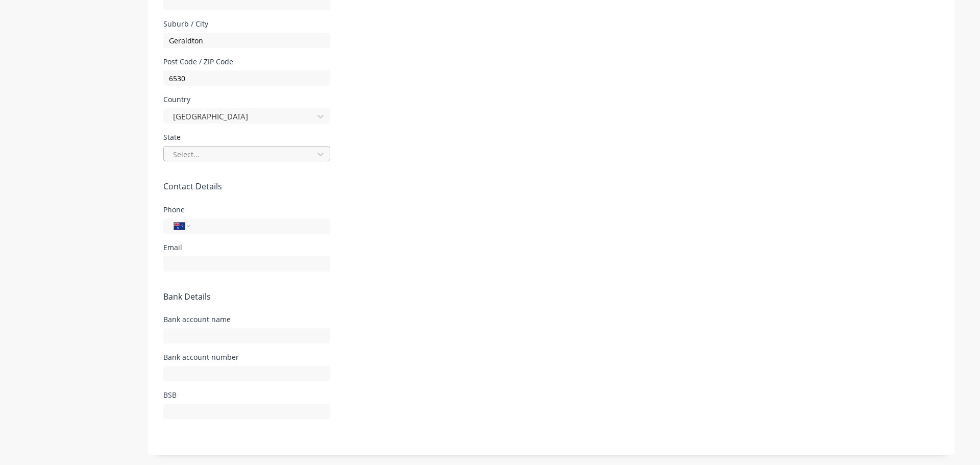 The image size is (980, 465). I want to click on div: Country, so click(247, 99).